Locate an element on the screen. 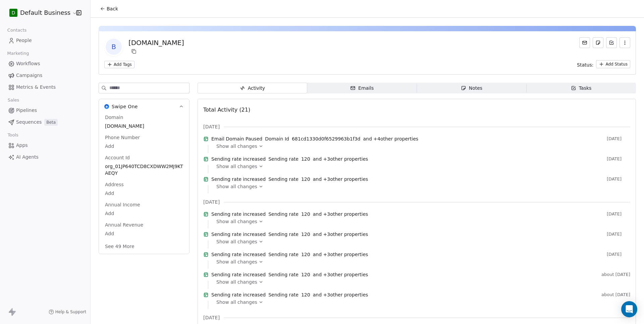  button: Back is located at coordinates (109, 9).